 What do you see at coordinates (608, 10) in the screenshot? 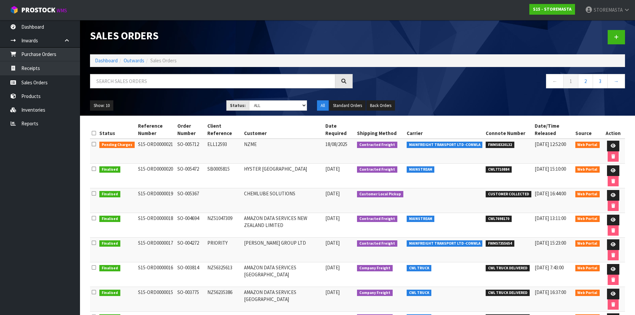
I see `span: STOREMASTA` at bounding box center [608, 10].